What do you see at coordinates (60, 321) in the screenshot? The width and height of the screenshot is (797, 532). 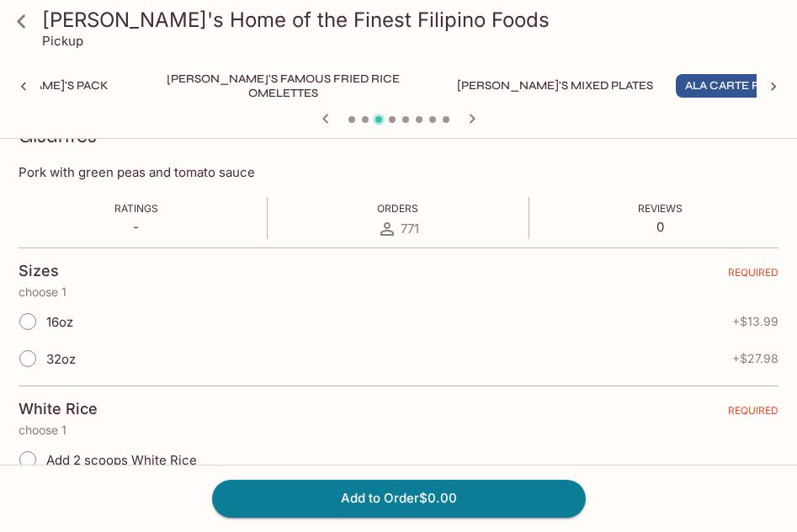 I see `span: 16oz` at bounding box center [60, 321].